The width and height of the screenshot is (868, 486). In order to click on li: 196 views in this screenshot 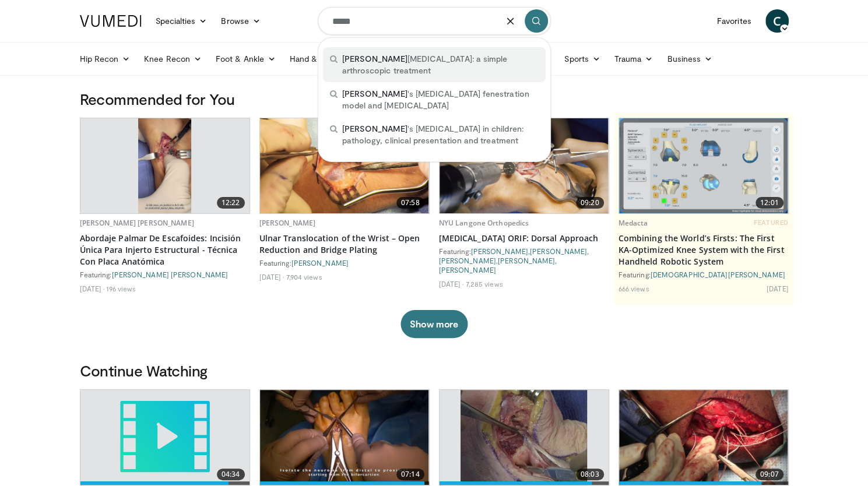, I will do `click(120, 289)`.